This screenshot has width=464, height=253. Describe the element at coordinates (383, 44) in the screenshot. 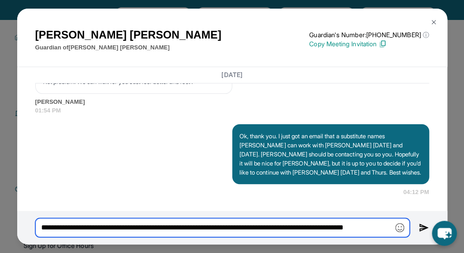

I see `img: Copy Icon` at that location.